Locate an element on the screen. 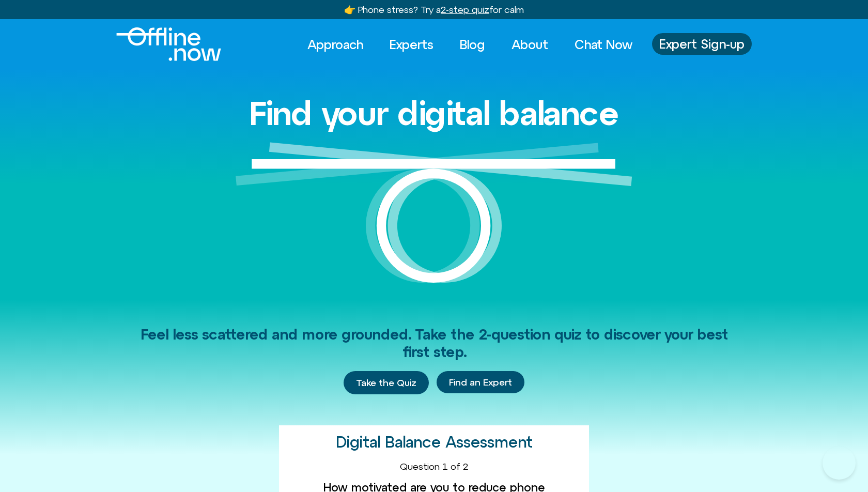 Image resolution: width=868 pixels, height=492 pixels. span: Find an Expert is located at coordinates (481, 382).